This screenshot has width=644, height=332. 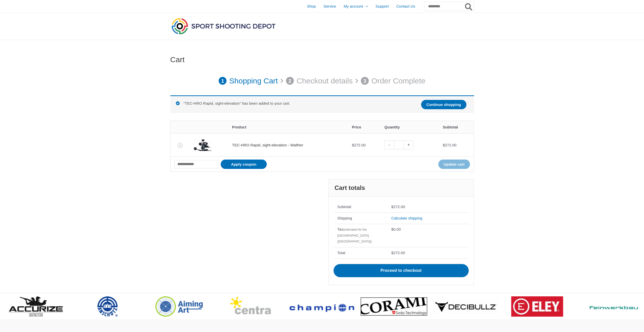 What do you see at coordinates (365, 127) in the screenshot?
I see `th: Price` at bounding box center [365, 127].